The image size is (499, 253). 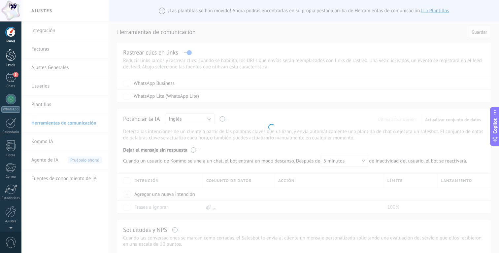 I want to click on div: Listas, so click(x=11, y=155).